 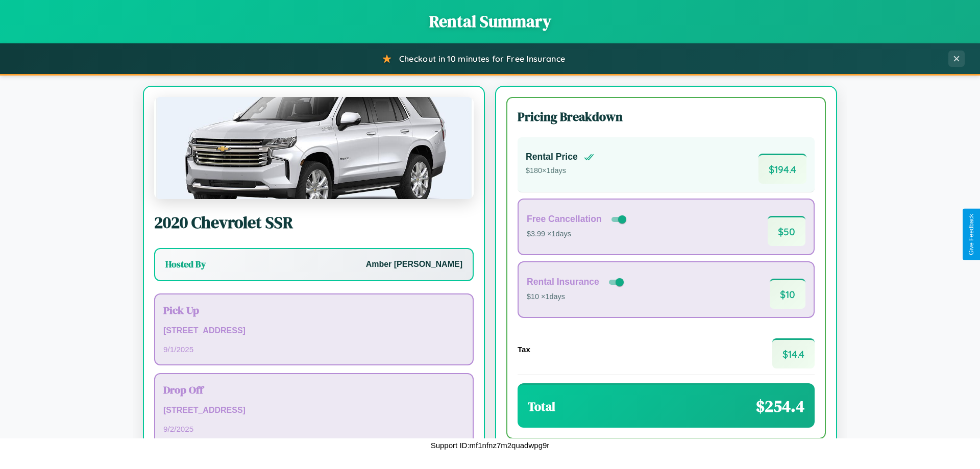 What do you see at coordinates (481, 59) in the screenshot?
I see `span: Checkout in 10 minutes for Free Insurance` at bounding box center [481, 59].